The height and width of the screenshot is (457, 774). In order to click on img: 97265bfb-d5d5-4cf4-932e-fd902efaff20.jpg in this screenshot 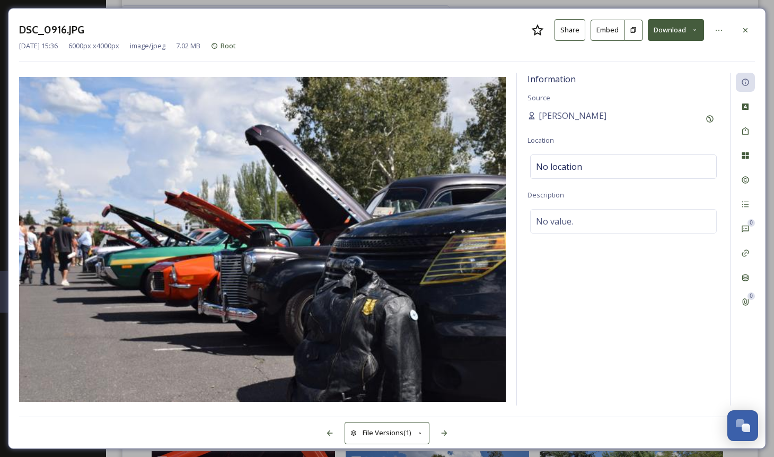, I will do `click(263, 239)`.